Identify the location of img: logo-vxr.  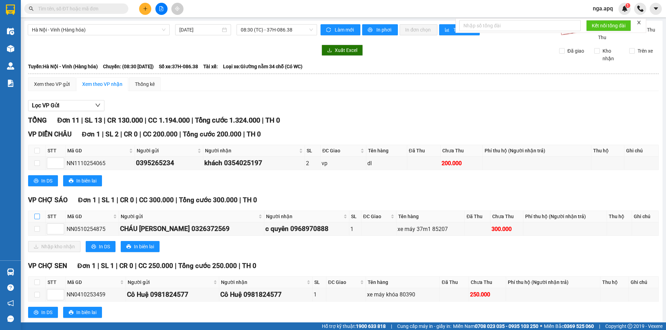
(10, 10).